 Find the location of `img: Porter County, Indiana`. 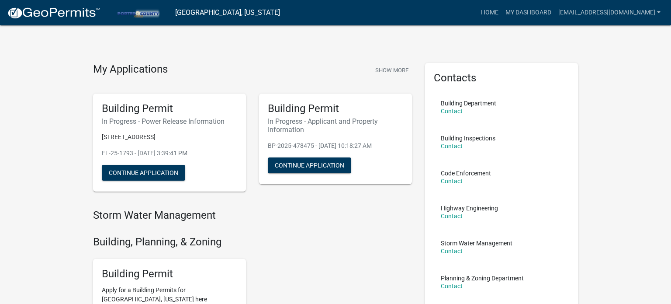

img: Porter County, Indiana is located at coordinates (138, 12).